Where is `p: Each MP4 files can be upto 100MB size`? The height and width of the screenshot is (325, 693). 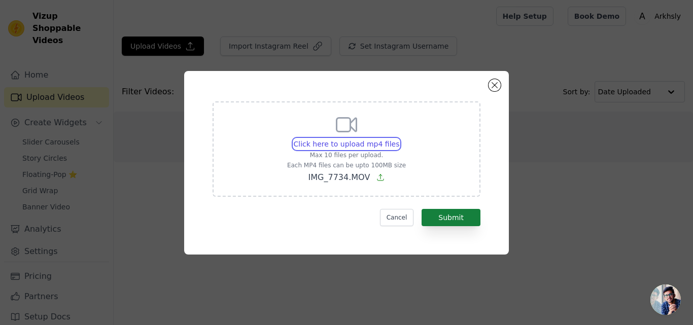
p: Each MP4 files can be upto 100MB size is located at coordinates (346, 165).